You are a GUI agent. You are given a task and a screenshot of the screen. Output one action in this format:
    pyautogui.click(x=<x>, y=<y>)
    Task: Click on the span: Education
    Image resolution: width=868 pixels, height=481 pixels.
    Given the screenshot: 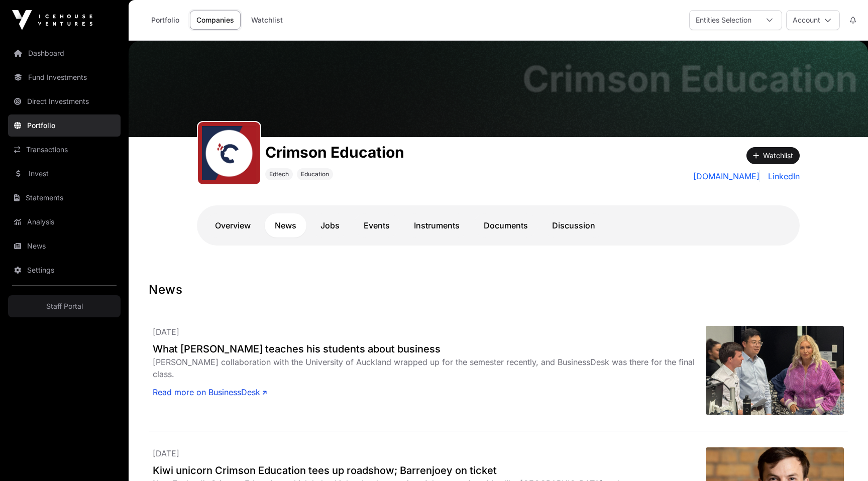 What is the action you would take?
    pyautogui.click(x=315, y=174)
    